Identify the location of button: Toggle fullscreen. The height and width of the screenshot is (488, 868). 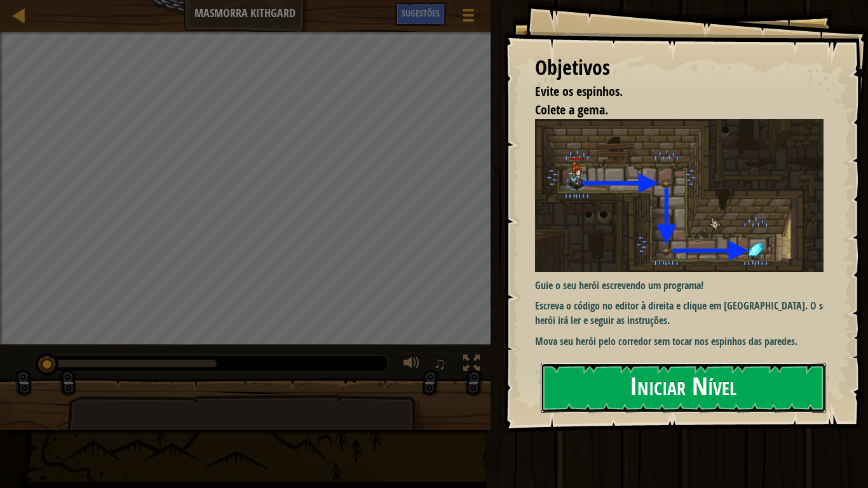
(471, 364).